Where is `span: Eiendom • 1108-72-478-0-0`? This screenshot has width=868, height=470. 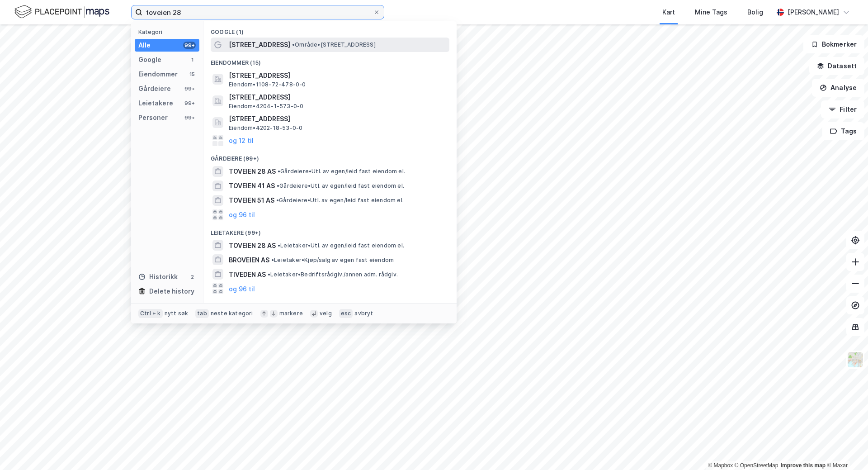
span: Eiendom • 1108-72-478-0-0 is located at coordinates (267, 84).